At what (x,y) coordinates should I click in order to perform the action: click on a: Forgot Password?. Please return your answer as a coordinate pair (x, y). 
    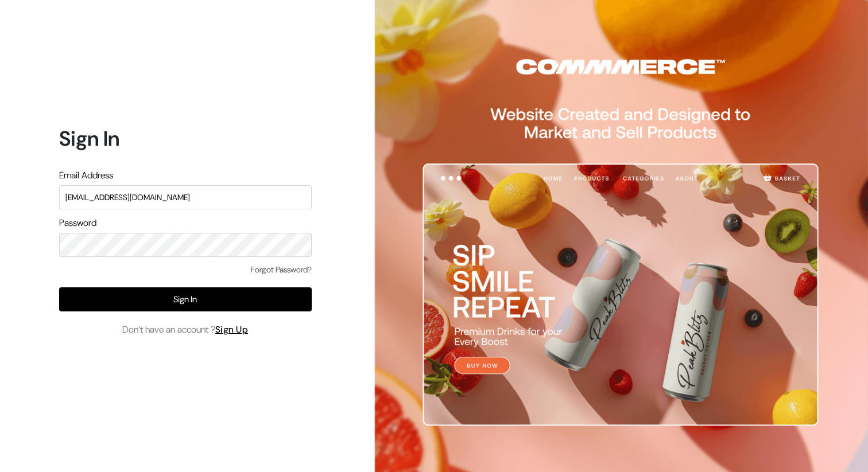
    Looking at the image, I should click on (281, 269).